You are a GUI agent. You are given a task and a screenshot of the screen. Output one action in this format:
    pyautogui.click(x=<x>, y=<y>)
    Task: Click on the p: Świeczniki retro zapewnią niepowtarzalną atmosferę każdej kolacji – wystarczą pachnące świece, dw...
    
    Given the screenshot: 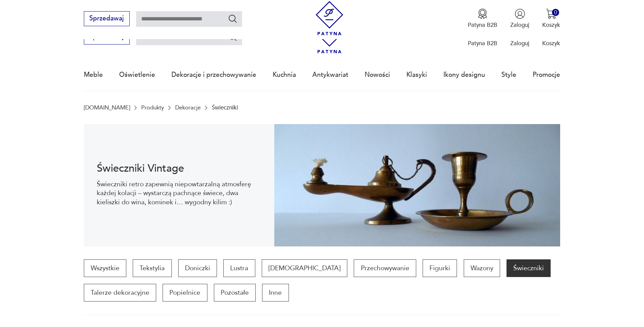 What is the action you would take?
    pyautogui.click(x=179, y=193)
    